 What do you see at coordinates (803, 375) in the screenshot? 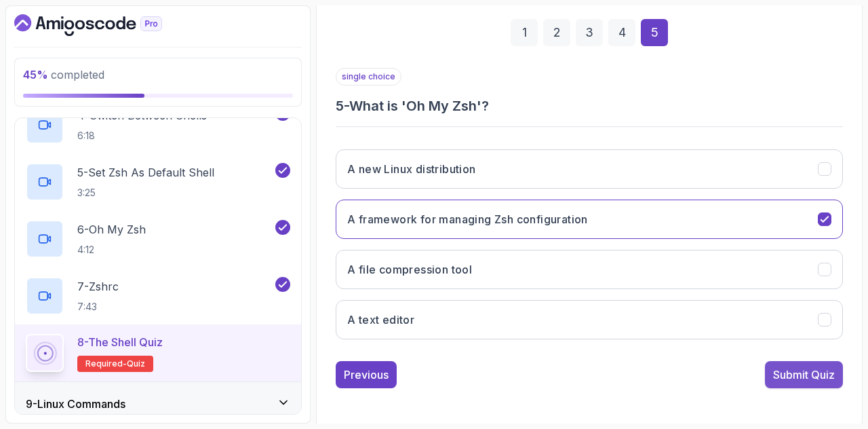
I see `button: Submit Quiz` at bounding box center [803, 375].